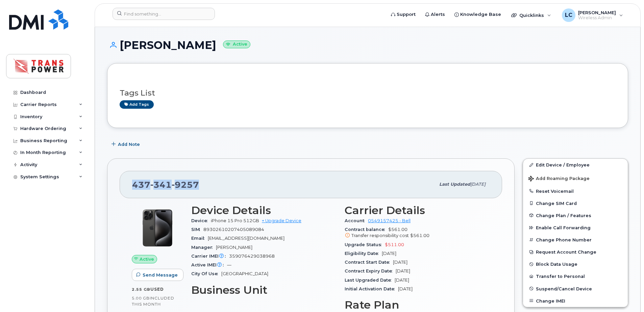 This screenshot has width=644, height=312. I want to click on span: Contract Expiry Date, so click(370, 271).